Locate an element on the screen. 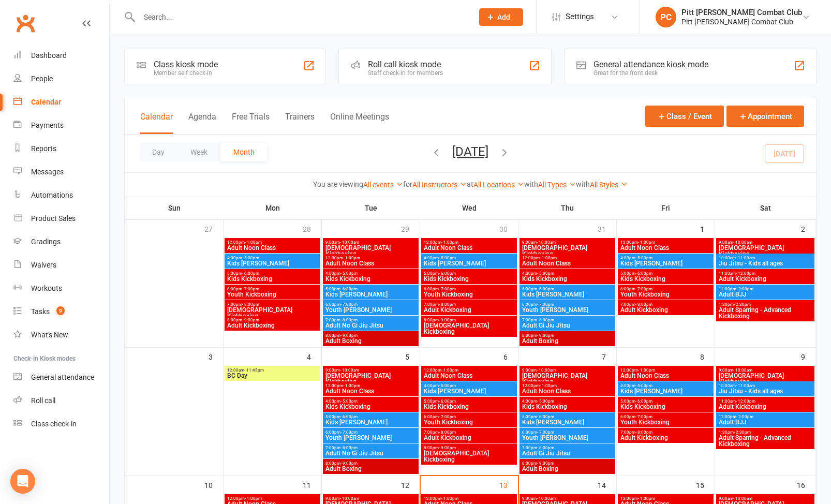  a: What's New is located at coordinates (61, 335).